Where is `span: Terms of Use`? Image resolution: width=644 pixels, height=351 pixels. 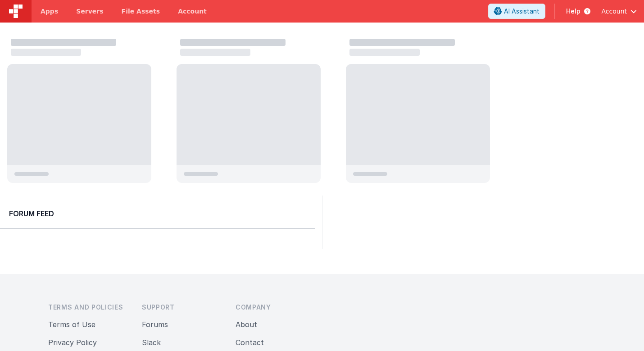 span: Terms of Use is located at coordinates (72, 325).